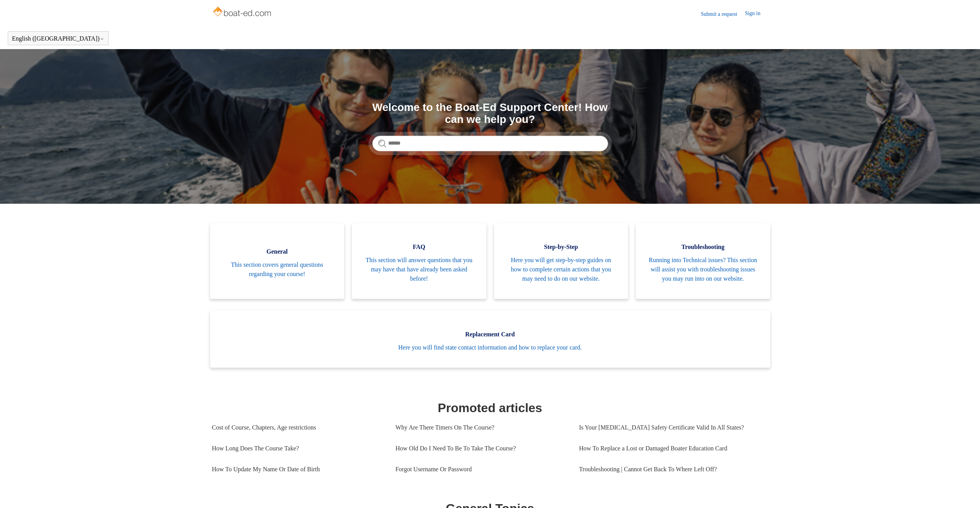 This screenshot has width=980, height=508. I want to click on span: FAQ, so click(419, 247).